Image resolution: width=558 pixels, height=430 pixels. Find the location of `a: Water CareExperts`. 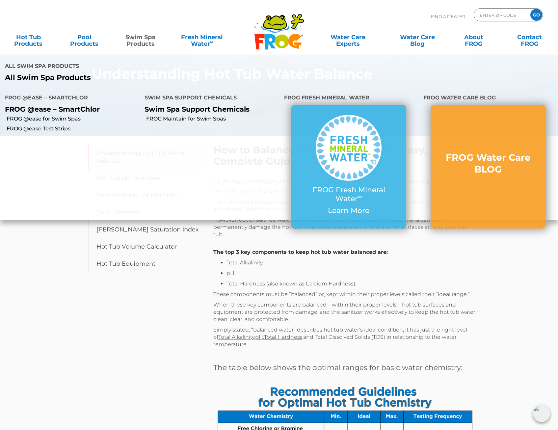

a: Water CareExperts is located at coordinates (348, 37).